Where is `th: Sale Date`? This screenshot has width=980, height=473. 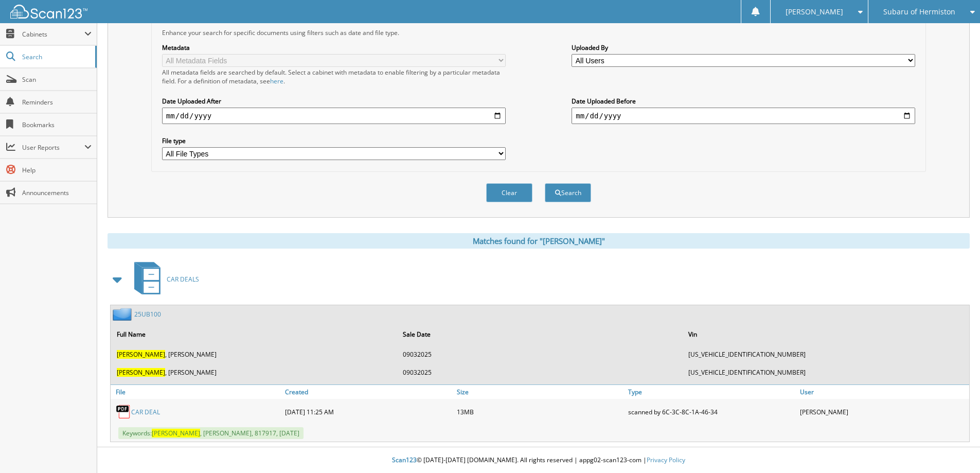 th: Sale Date is located at coordinates (541, 334).